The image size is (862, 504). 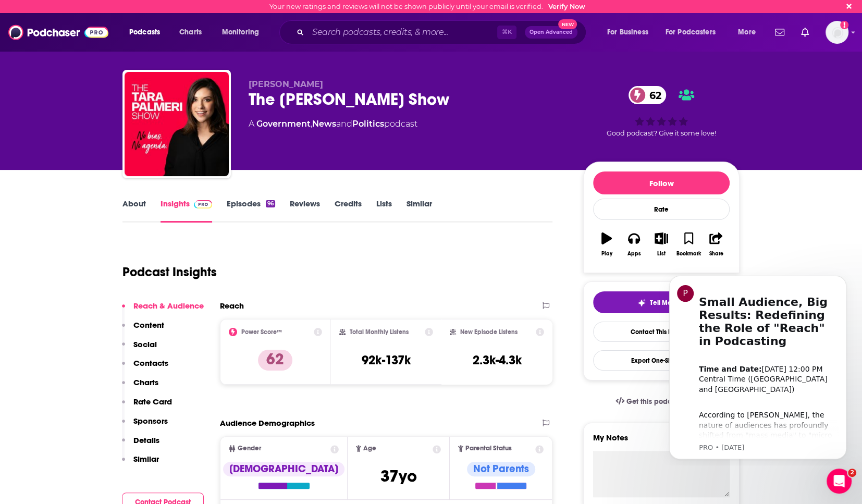 I want to click on div: Your new ratings and reviews will not be shown publicly until your email is verified., so click(x=427, y=6).